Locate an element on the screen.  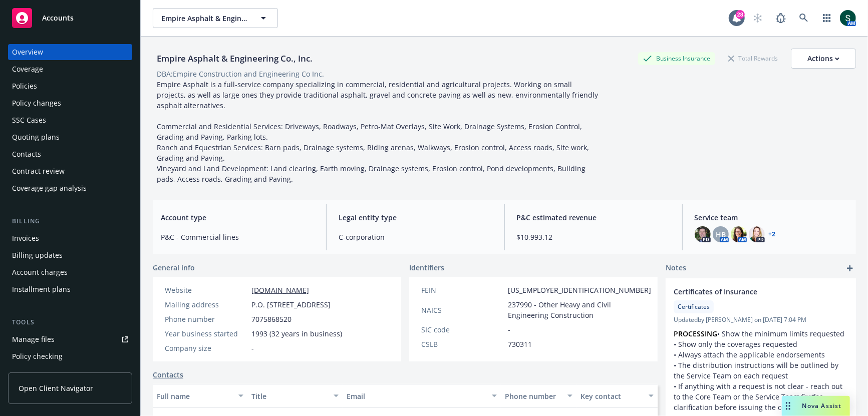
button: Nova Assist is located at coordinates (816, 406).